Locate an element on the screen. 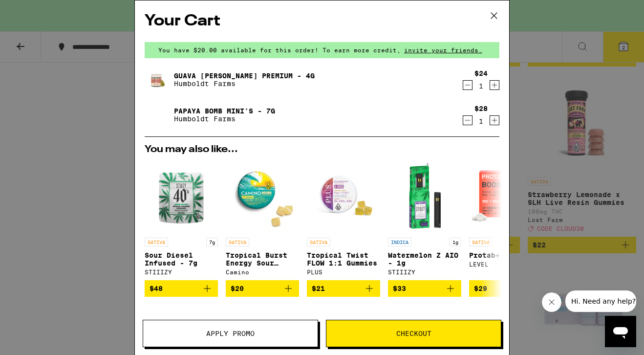 This screenshot has width=644, height=355. span: invite your friends. is located at coordinates (443, 50).